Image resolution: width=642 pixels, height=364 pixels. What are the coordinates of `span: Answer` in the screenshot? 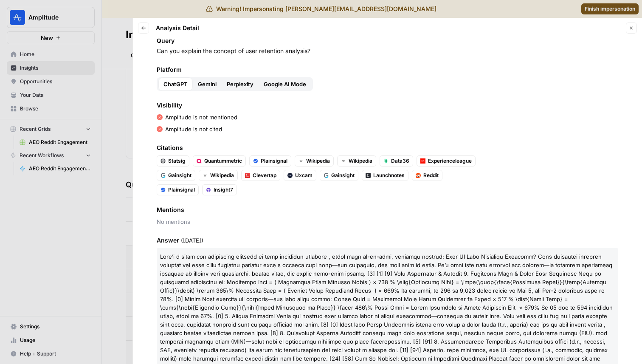 It's located at (387, 241).